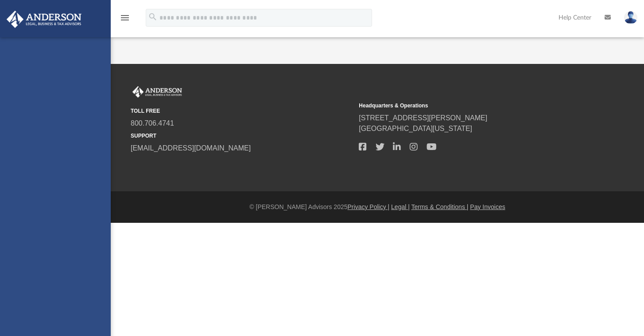 This screenshot has width=644, height=336. I want to click on small: SUPPORT, so click(241, 135).